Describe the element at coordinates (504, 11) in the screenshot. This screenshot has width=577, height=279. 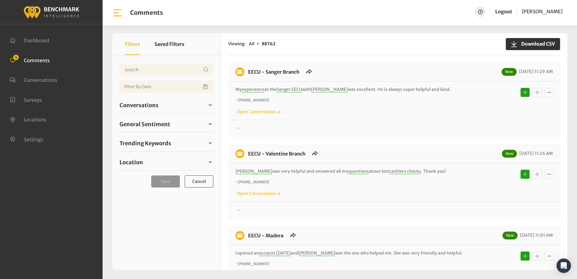
I see `a: Logout` at that location.